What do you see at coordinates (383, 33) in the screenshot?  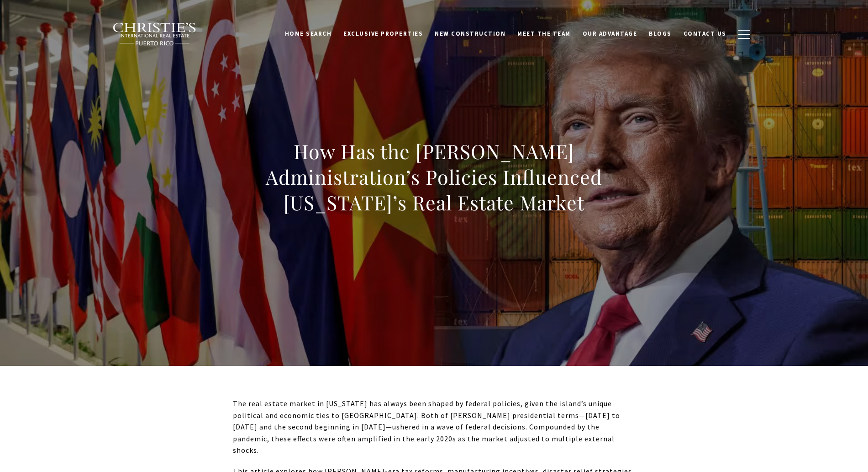 I see `span: Exclusive Properties` at bounding box center [383, 33].